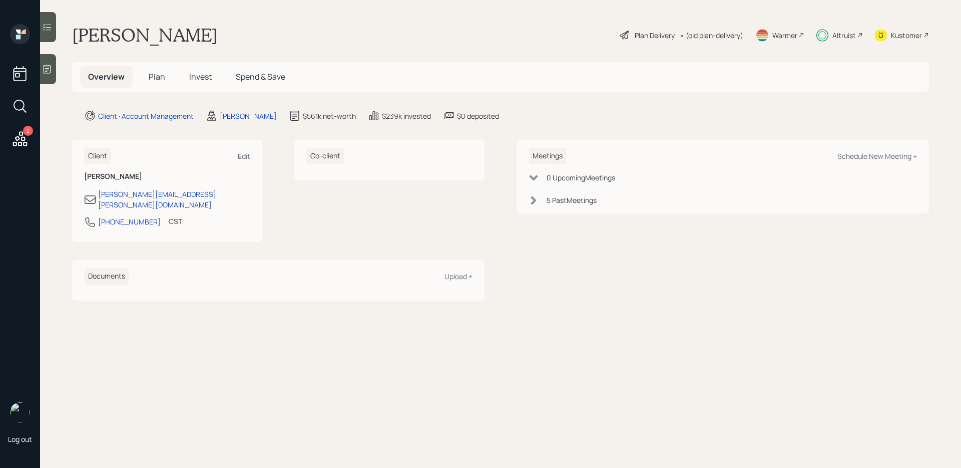 The height and width of the screenshot is (468, 961). I want to click on div: Schedule New Meeting +, so click(877, 156).